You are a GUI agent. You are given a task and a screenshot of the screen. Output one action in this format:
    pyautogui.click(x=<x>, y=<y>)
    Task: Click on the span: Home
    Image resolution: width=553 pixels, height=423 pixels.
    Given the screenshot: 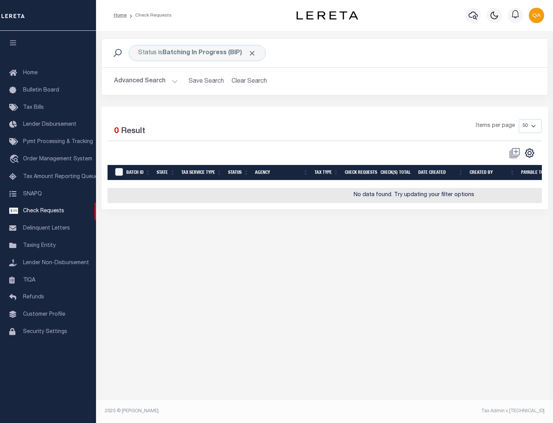 What is the action you would take?
    pyautogui.click(x=30, y=73)
    